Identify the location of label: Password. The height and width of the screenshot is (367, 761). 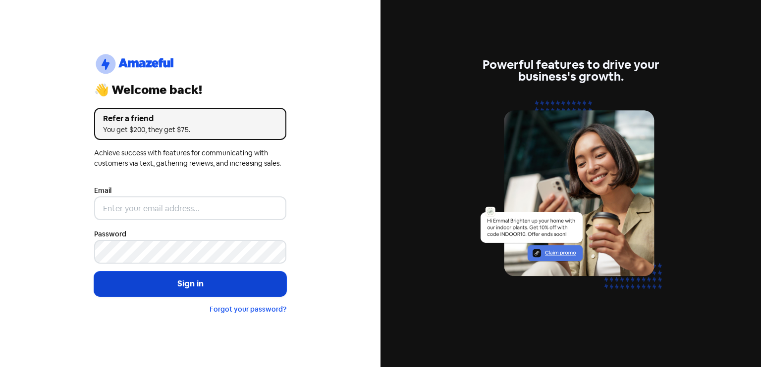
(110, 234).